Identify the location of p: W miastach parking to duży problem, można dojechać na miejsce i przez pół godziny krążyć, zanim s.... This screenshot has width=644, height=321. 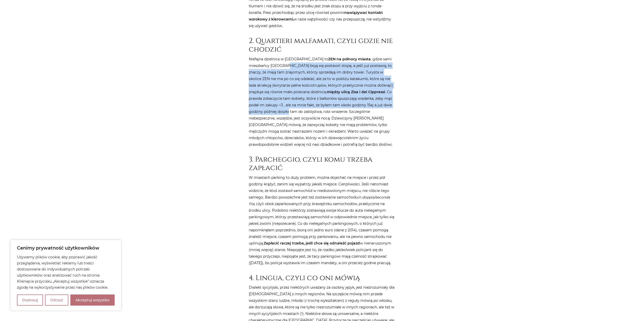
(322, 220).